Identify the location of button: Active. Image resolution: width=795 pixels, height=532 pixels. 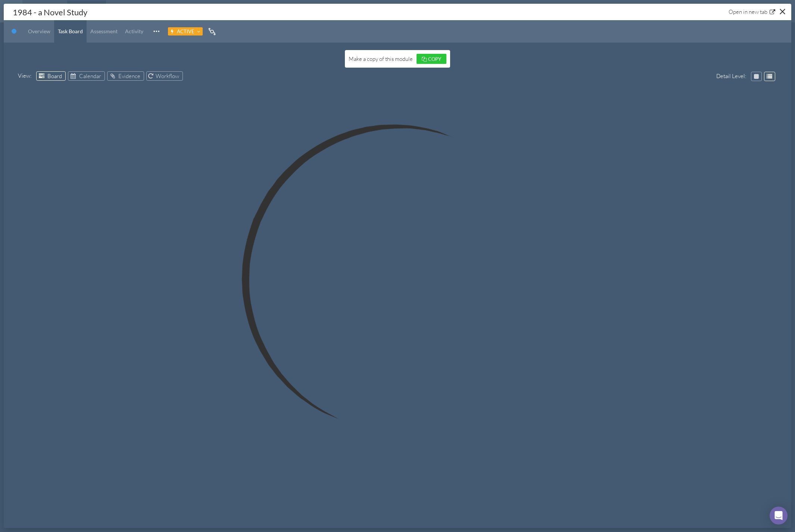
(185, 32).